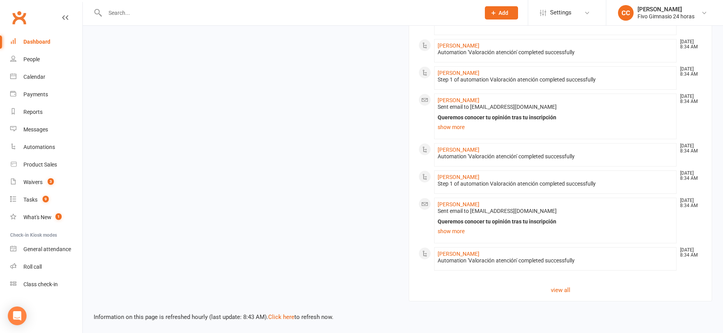 This screenshot has width=723, height=333. What do you see at coordinates (40, 165) in the screenshot?
I see `div: Product Sales` at bounding box center [40, 165].